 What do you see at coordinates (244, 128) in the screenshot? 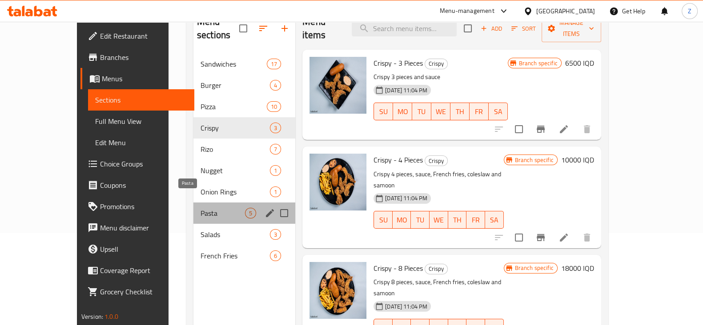
I see `div: Crispy3` at bounding box center [244, 128].